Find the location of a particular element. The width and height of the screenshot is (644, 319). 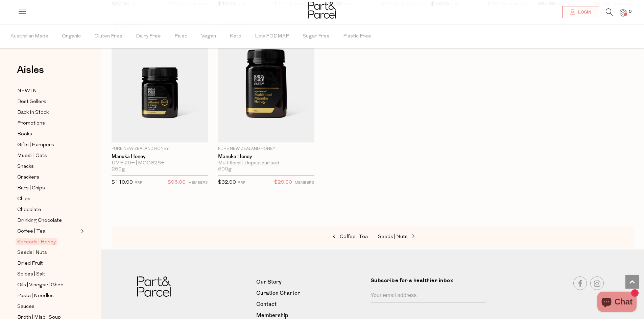

span: Best Sellers is located at coordinates (32, 102).